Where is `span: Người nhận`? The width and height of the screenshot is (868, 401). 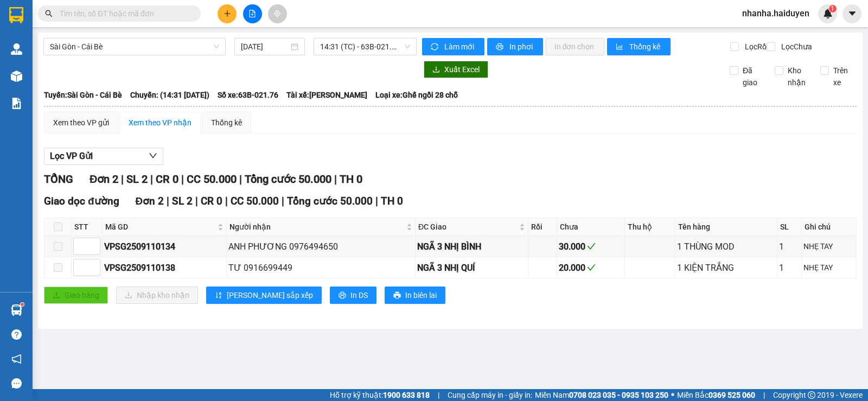
span: Người nhận is located at coordinates (317, 227).